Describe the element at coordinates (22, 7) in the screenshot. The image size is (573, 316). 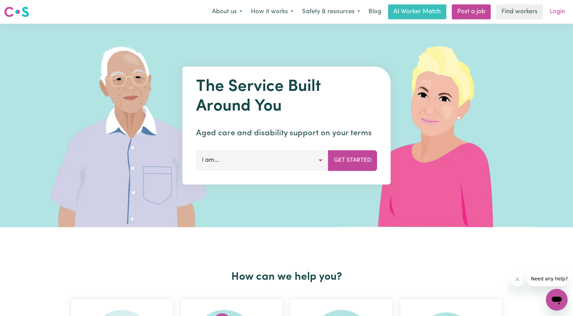
I see `span: Need any help?` at that location.